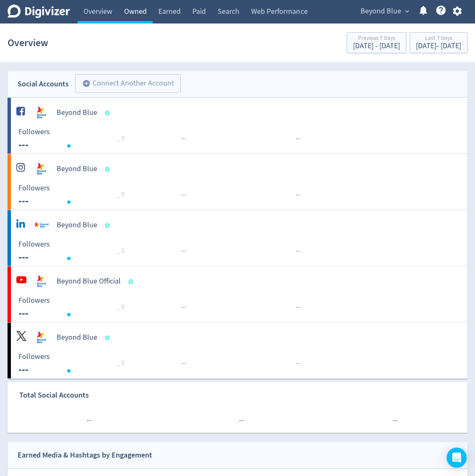 This screenshot has height=476, width=475. I want to click on a: Connect Another Account, so click(125, 84).